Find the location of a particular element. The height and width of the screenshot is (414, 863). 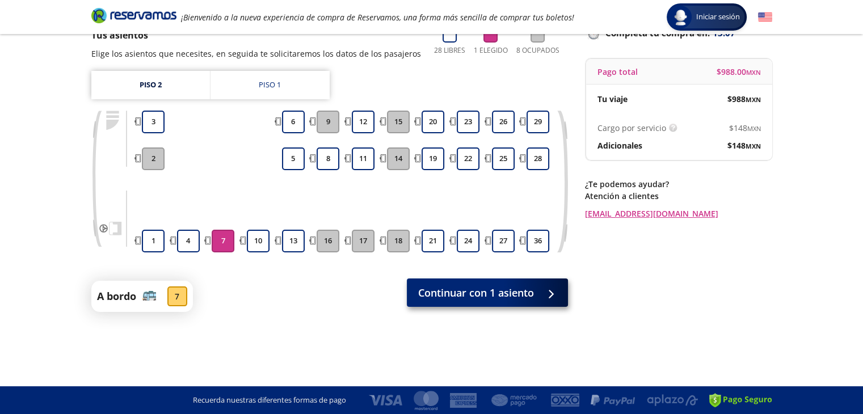

button: 23 is located at coordinates (468, 122).